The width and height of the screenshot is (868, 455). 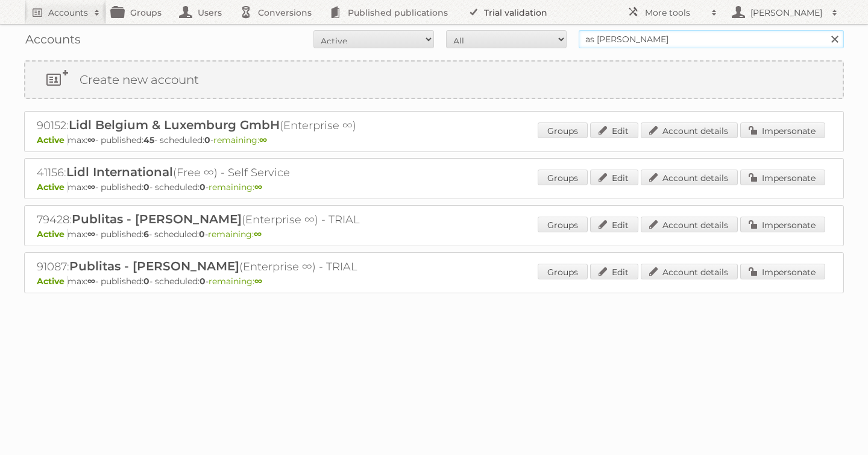 I want to click on h2: 91087: (Enterprise ∞) - TRIAL, so click(x=248, y=266).